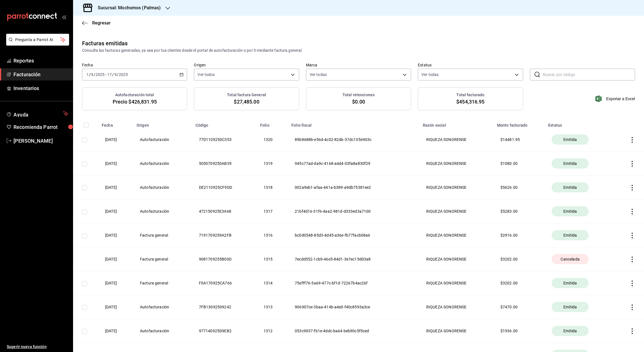 This screenshot has height=352, width=644. I want to click on th: 7ecdd552-1cb9-46e5-84d1-3e7ec15d03a8, so click(354, 259).